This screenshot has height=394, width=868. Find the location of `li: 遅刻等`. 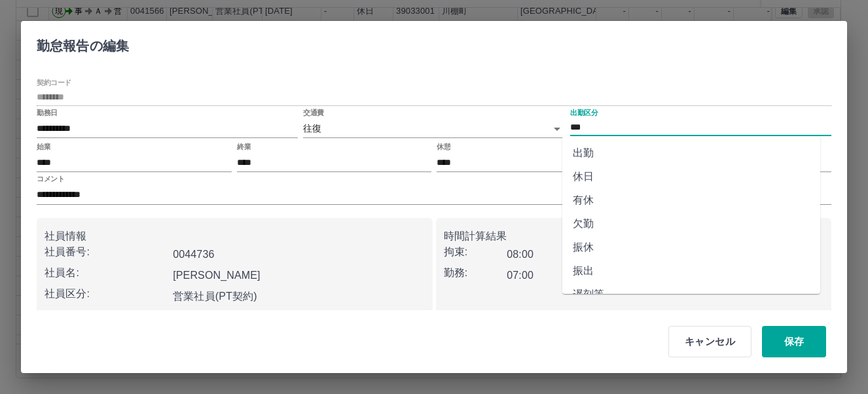

li: 遅刻等 is located at coordinates (692, 294).